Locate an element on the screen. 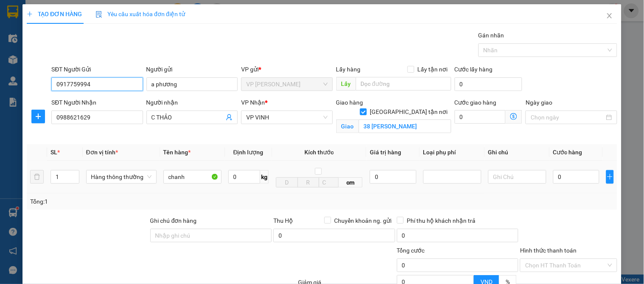 Image resolution: width=644 pixels, height=284 pixels. input: Cước lấy hàng is located at coordinates (489, 84).